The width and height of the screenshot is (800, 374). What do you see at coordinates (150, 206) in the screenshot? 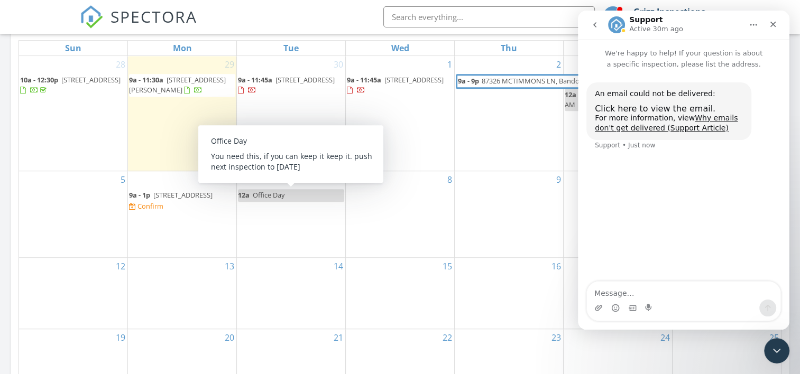
I see `div: Confirm` at bounding box center [150, 206].